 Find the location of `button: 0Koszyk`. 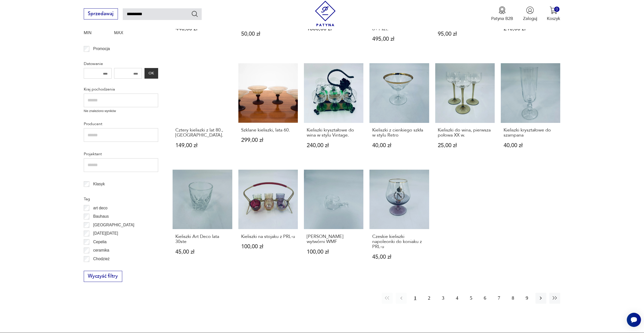

button: 0Koszyk is located at coordinates (553, 14).